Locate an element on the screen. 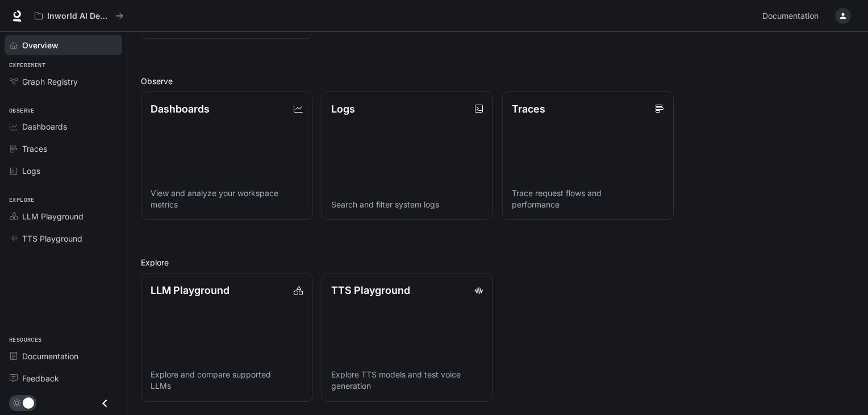 Image resolution: width=868 pixels, height=415 pixels. p: Traces is located at coordinates (528, 109).